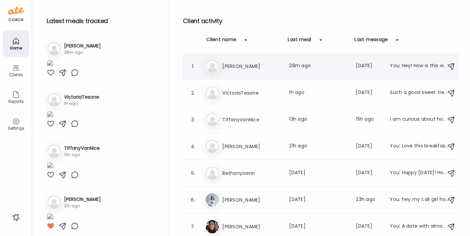 The height and width of the screenshot is (236, 470). I want to click on div: Reports, so click(16, 101).